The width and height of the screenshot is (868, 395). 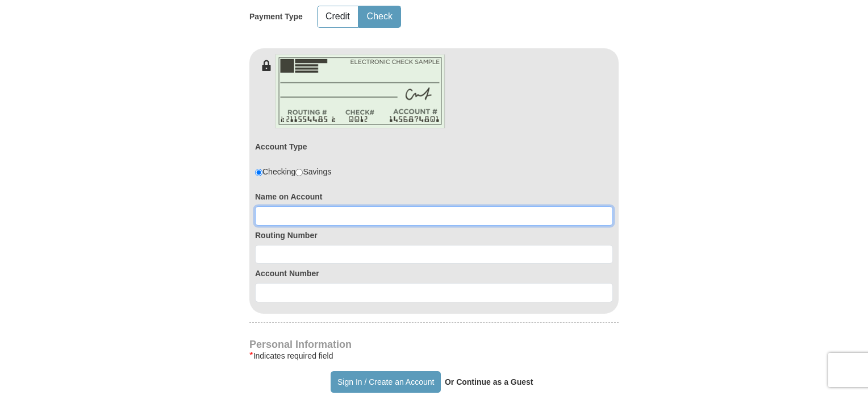 I want to click on div: Checking Savings, so click(x=293, y=172).